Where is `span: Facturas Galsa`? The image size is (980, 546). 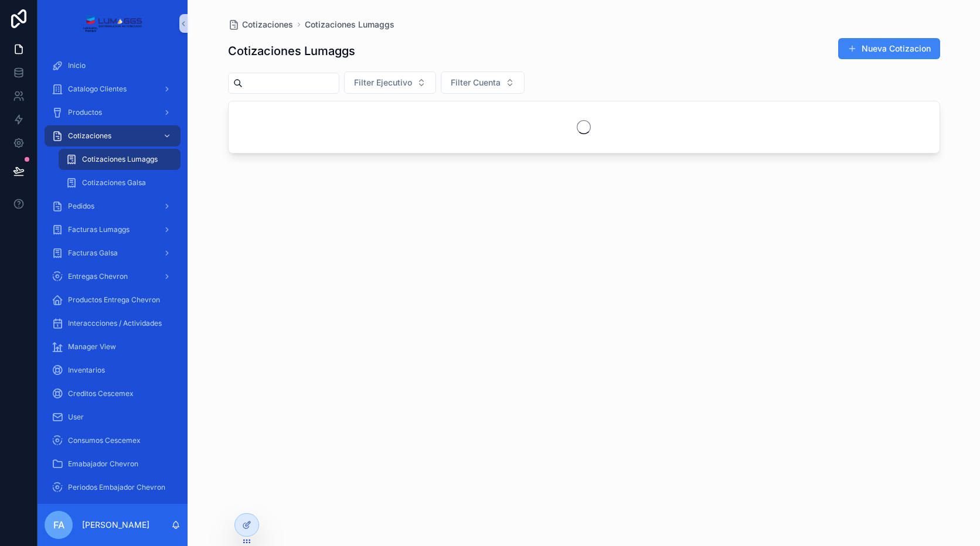 span: Facturas Galsa is located at coordinates (93, 253).